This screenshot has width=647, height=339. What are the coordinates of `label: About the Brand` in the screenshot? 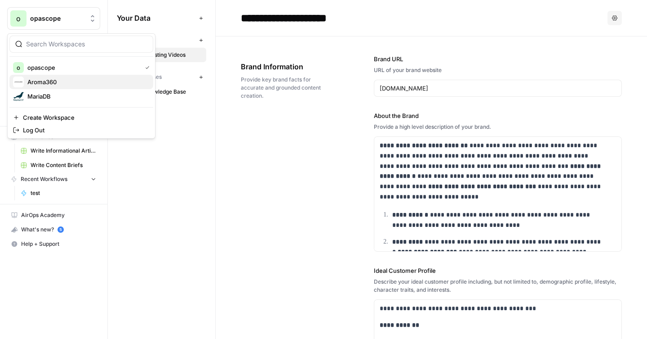 It's located at (498, 116).